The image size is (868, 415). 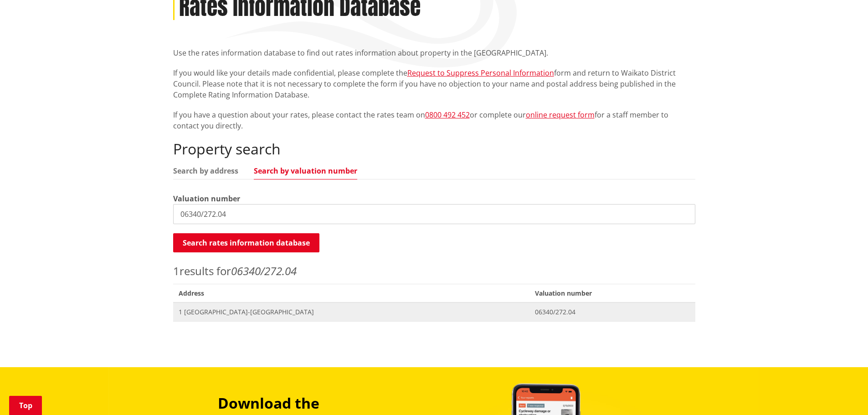 What do you see at coordinates (434, 84) in the screenshot?
I see `p: If you would like your details made confidential, please complete the form and return to Waikato ...` at bounding box center [434, 84].